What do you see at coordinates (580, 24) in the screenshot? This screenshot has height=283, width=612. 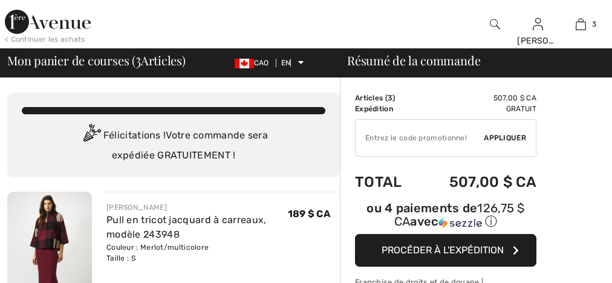 I see `img: Mon sac` at bounding box center [580, 24].